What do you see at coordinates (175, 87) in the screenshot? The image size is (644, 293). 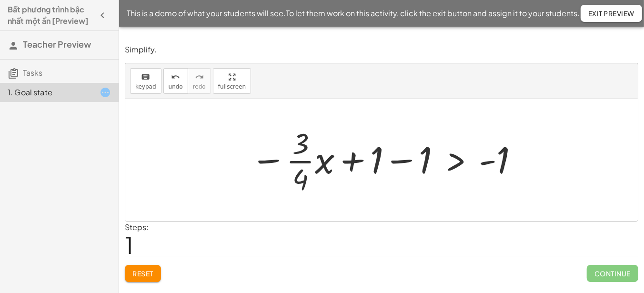 I see `span: undo` at bounding box center [175, 87].